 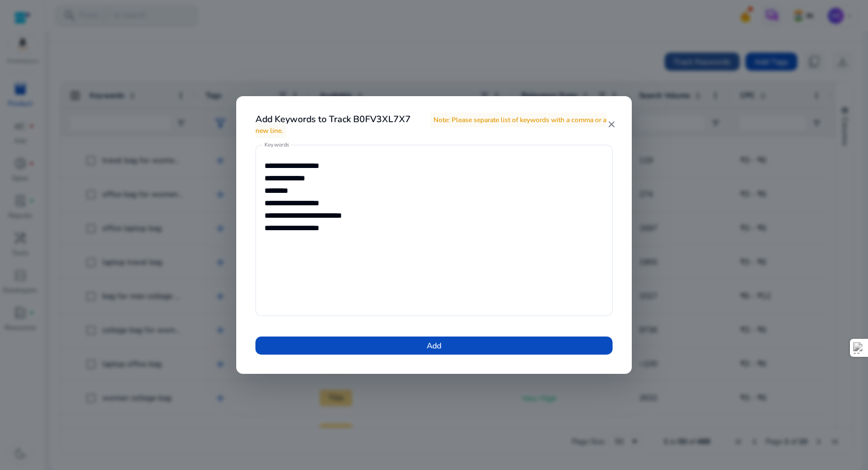 What do you see at coordinates (434, 345) in the screenshot?
I see `span: Add` at bounding box center [434, 345].